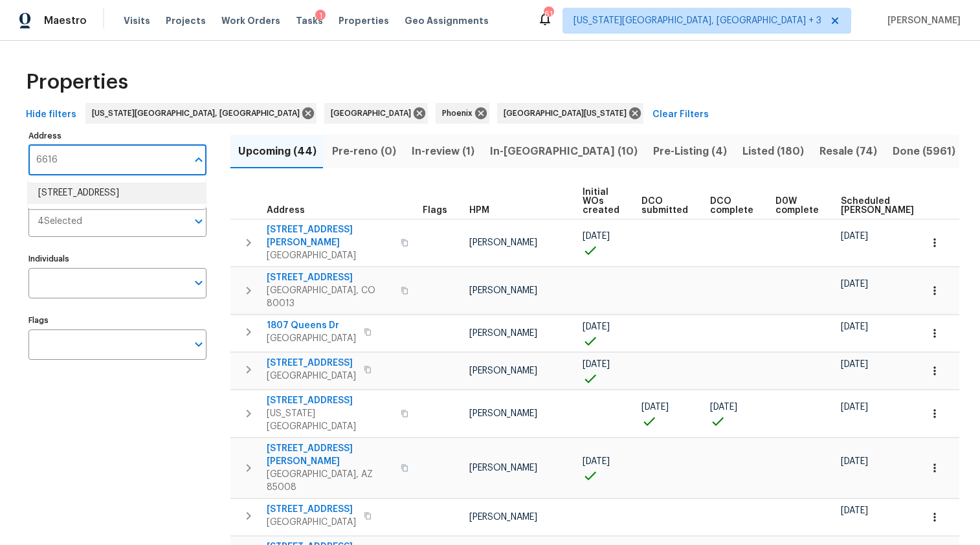 The width and height of the screenshot is (980, 545). Describe the element at coordinates (548, 14) in the screenshot. I see `div: 61` at that location.